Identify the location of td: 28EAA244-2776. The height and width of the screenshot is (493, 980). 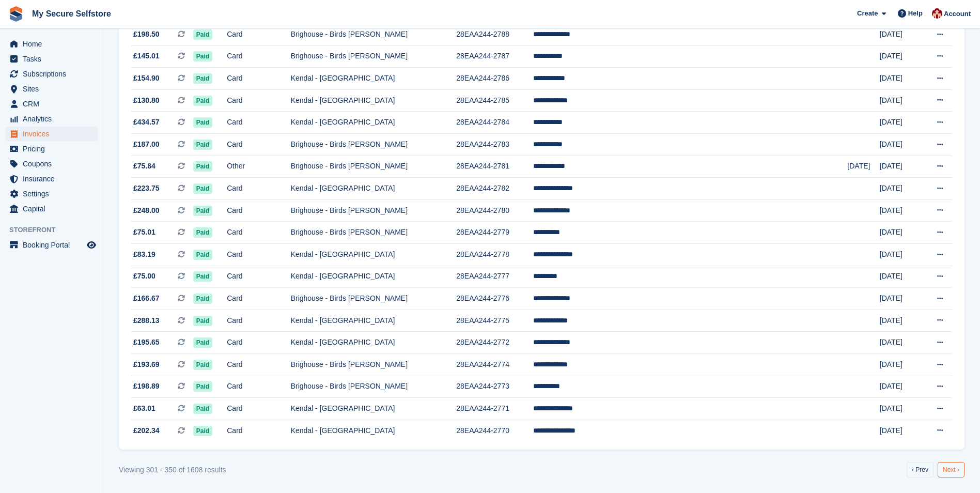
(494, 299).